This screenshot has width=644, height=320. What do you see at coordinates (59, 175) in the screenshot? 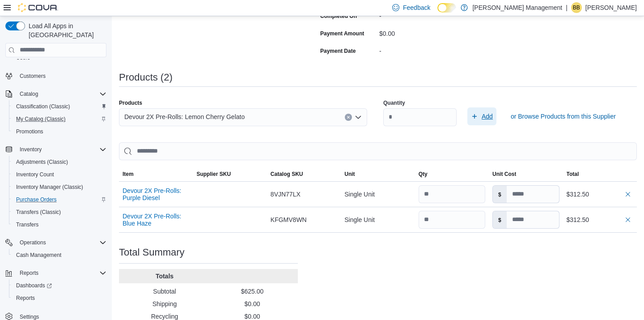
I see `button: Inventory Count` at bounding box center [59, 175].